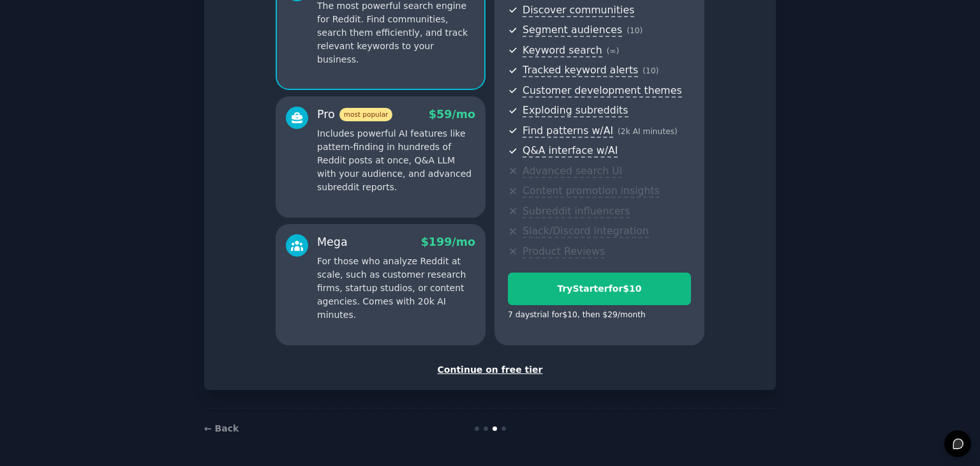  I want to click on span: $ 59 /mo, so click(452, 114).